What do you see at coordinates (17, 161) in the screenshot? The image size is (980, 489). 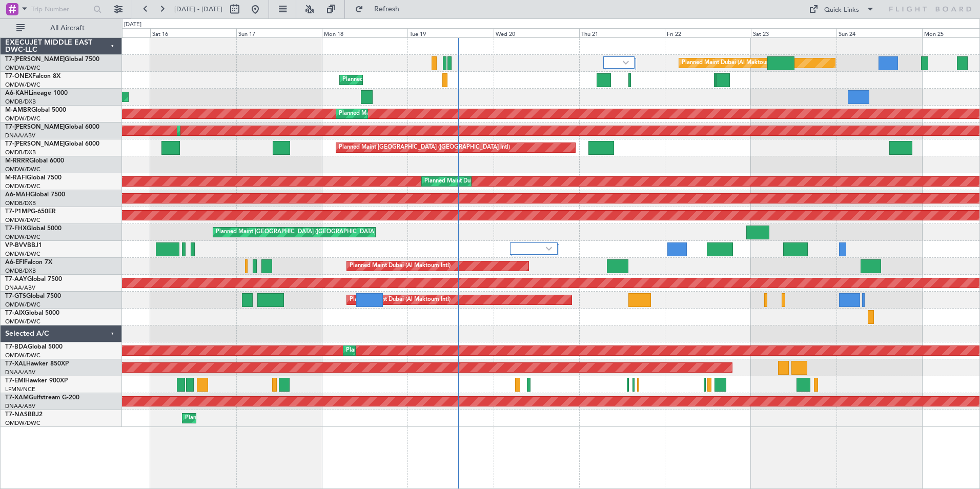 I see `span: M-RRRR` at bounding box center [17, 161].